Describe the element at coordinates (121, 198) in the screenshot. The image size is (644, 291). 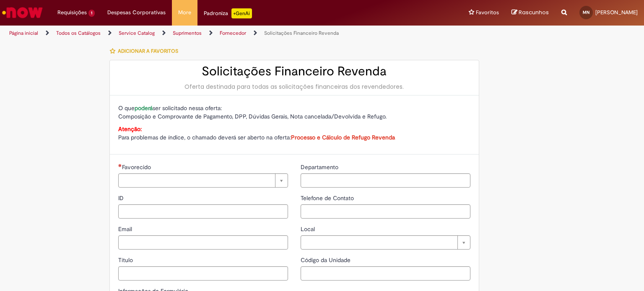
I see `span: ID` at that location.